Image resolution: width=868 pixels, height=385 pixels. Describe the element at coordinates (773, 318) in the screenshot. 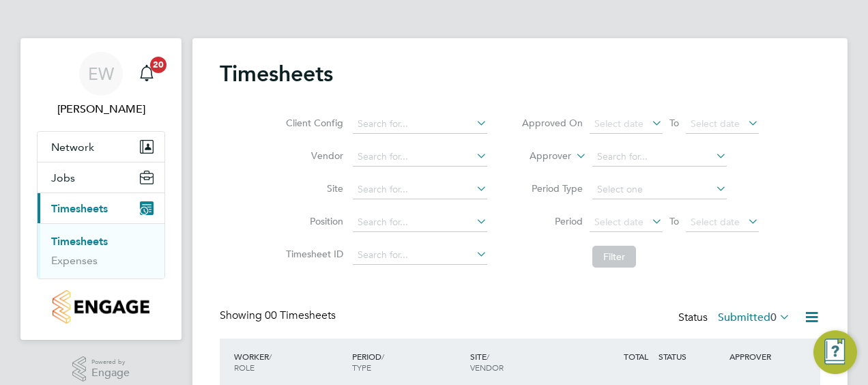

I see `span: 0` at that location.